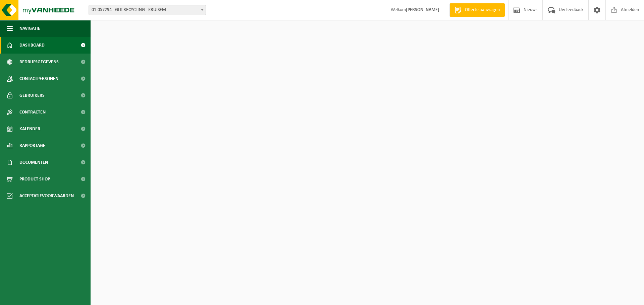 This screenshot has height=305, width=644. I want to click on span: Contactpersonen, so click(39, 79).